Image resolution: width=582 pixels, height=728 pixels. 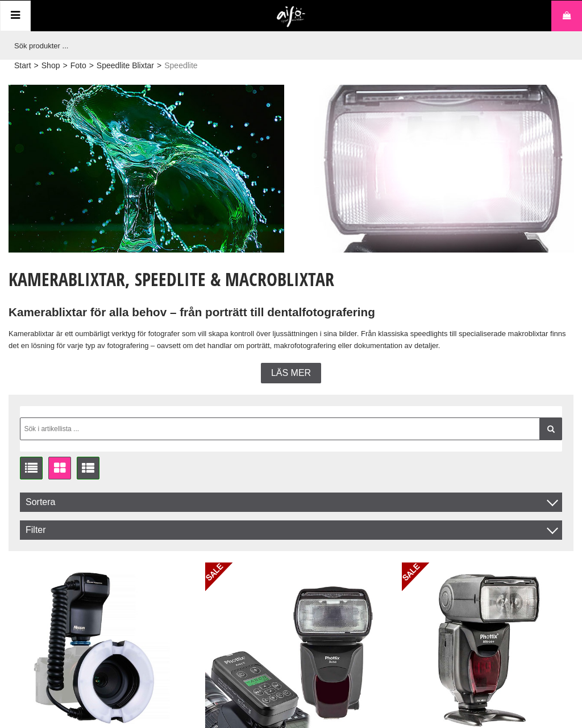 I want to click on a: Listvisning, so click(x=31, y=468).